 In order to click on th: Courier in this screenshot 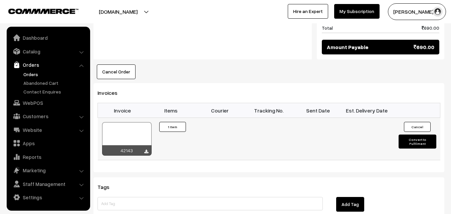, I will do `click(220, 111)`.